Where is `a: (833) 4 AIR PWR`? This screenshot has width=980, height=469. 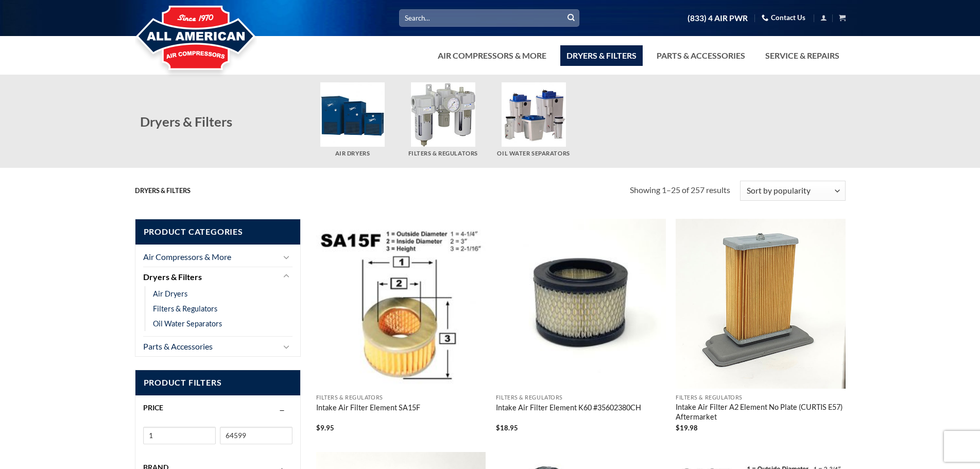 a: (833) 4 AIR PWR is located at coordinates (717, 18).